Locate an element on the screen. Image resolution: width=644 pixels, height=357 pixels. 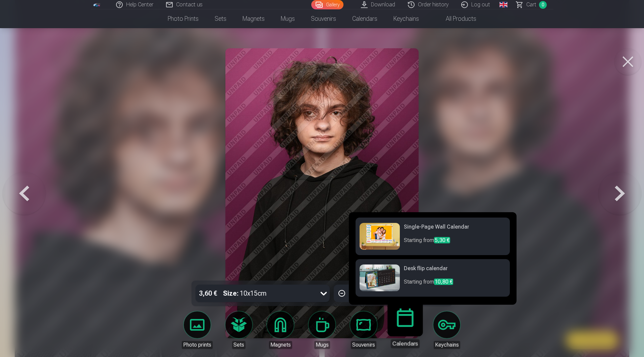
div: 3,60 € is located at coordinates (207, 293).